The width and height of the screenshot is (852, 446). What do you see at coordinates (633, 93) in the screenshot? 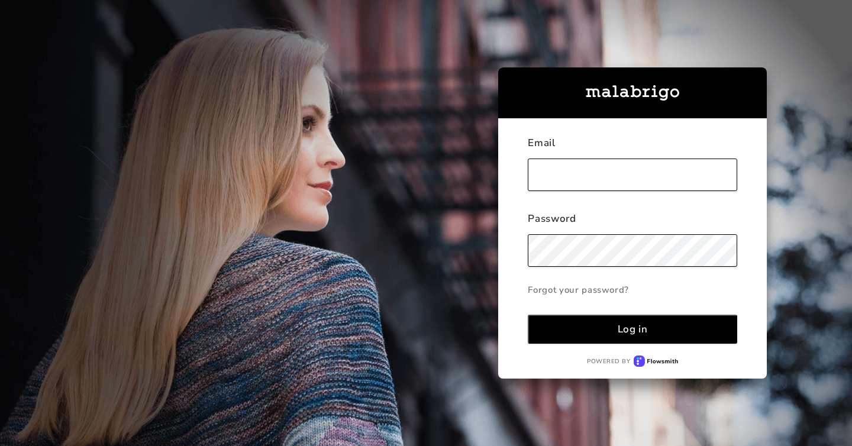
I see `img: malabrigo-logo` at bounding box center [633, 93].